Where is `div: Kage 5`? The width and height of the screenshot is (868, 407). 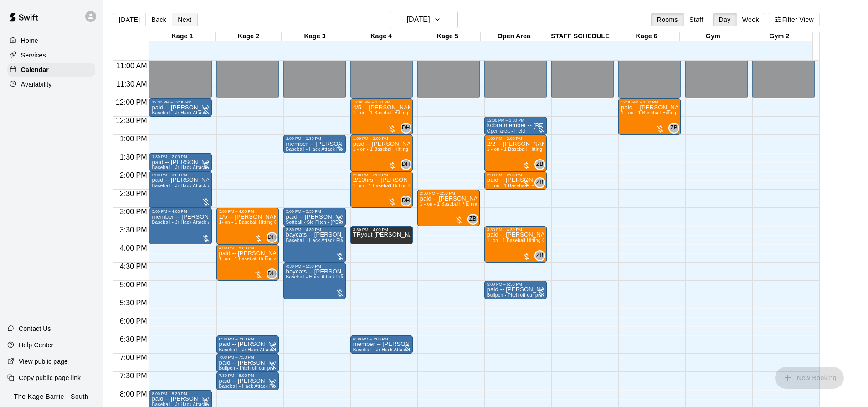
div: Kage 5 is located at coordinates (448, 37).